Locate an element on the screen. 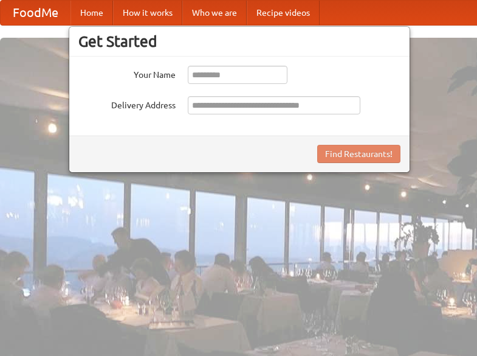 This screenshot has width=477, height=356. label: Delivery Address is located at coordinates (127, 103).